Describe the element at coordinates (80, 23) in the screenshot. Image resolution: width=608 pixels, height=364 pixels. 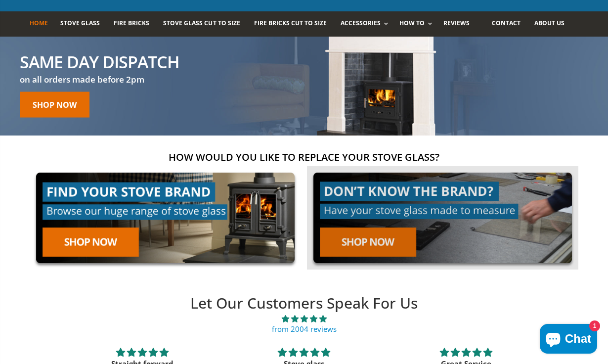
I see `span: Stove Glass` at that location.